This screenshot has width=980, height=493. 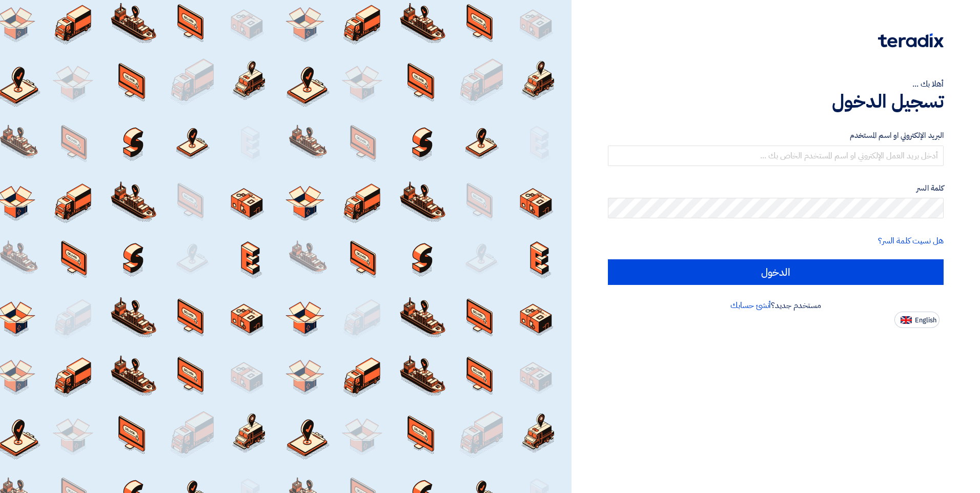 What do you see at coordinates (906, 320) in the screenshot?
I see `img: en-US.png` at bounding box center [906, 320].